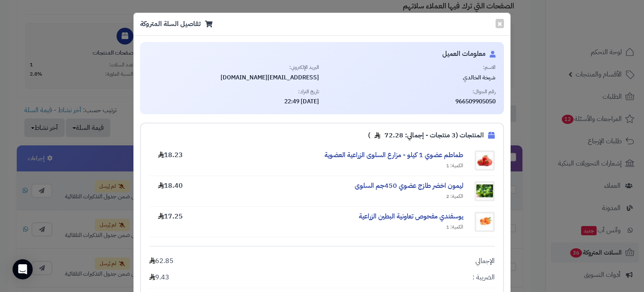 The image size is (644, 292). Describe the element at coordinates (485, 261) in the screenshot. I see `div: الإجمالي` at that location.